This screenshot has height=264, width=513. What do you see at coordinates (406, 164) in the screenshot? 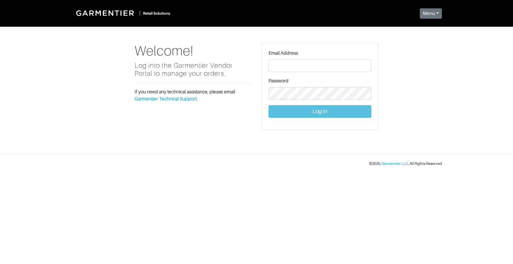
I see `small: © 2025 , , All Rights Reserved` at bounding box center [406, 164].